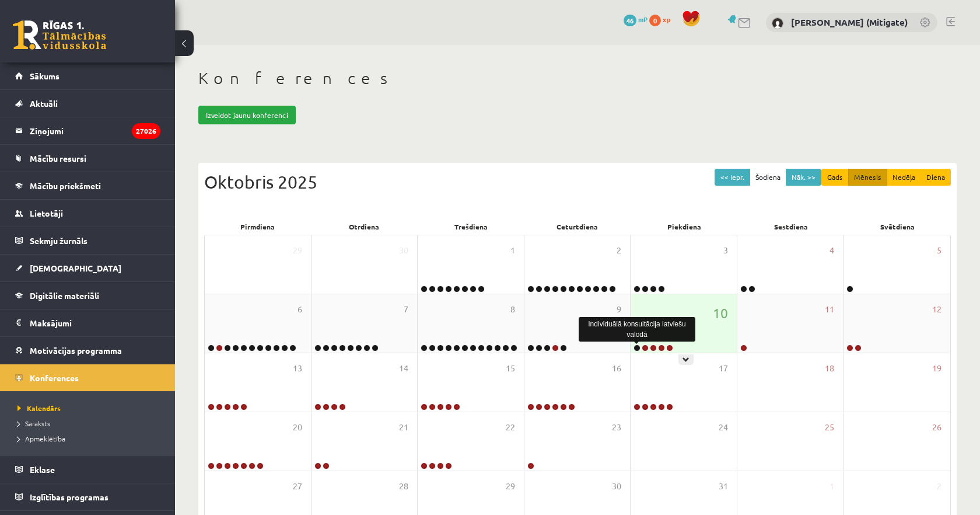 This screenshot has width=980, height=515. Describe the element at coordinates (835, 177) in the screenshot. I see `button: Gads` at that location.